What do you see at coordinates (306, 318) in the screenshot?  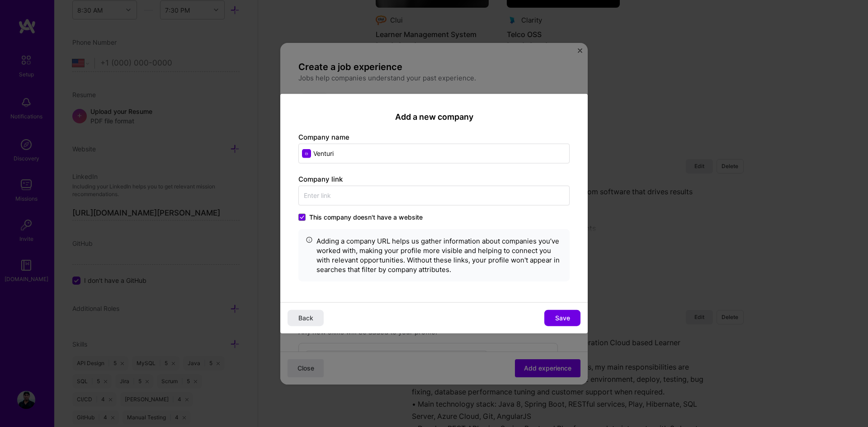 I see `button: Back` at bounding box center [306, 318].